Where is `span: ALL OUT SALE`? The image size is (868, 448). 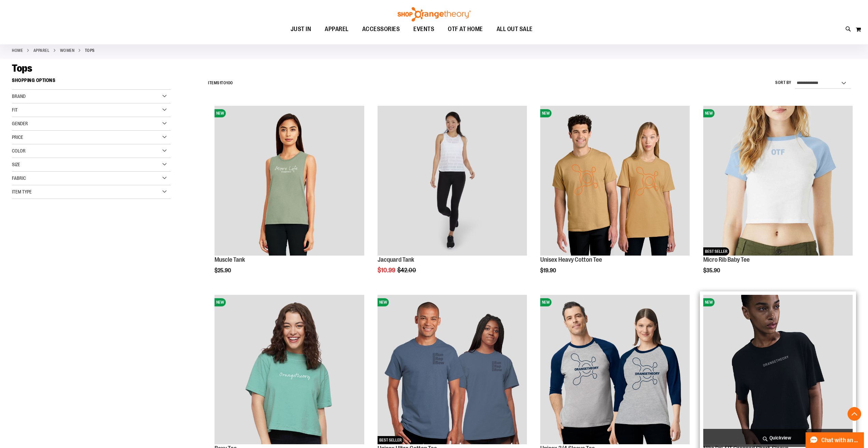 span: ALL OUT SALE is located at coordinates (514, 29).